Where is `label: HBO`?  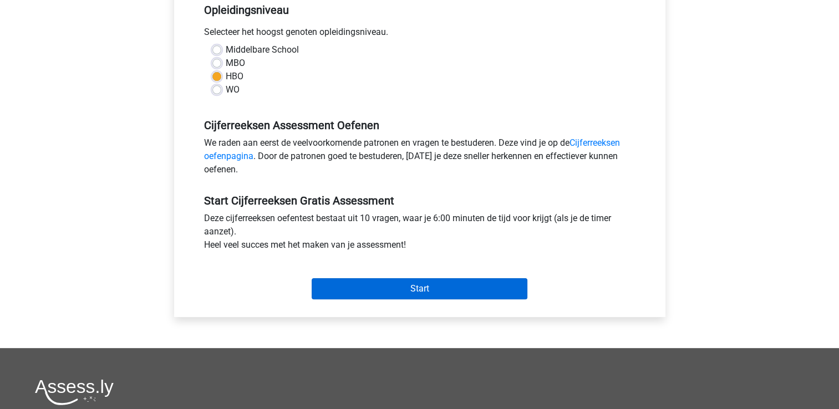
label: HBO is located at coordinates (235, 77).